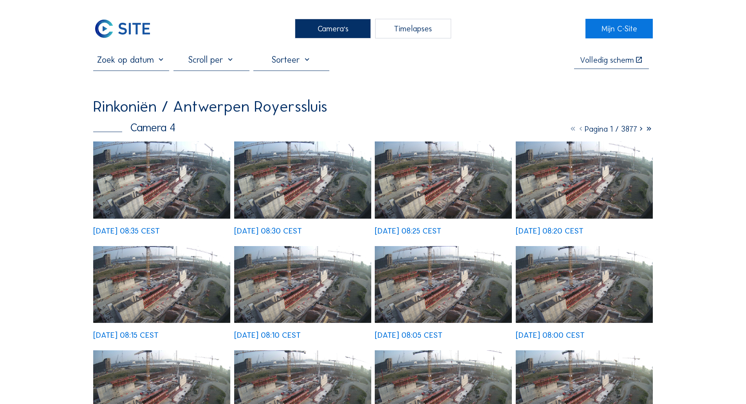 Image resolution: width=746 pixels, height=404 pixels. I want to click on div: Rinkoniën / Antwerpen Royerssluis, so click(210, 106).